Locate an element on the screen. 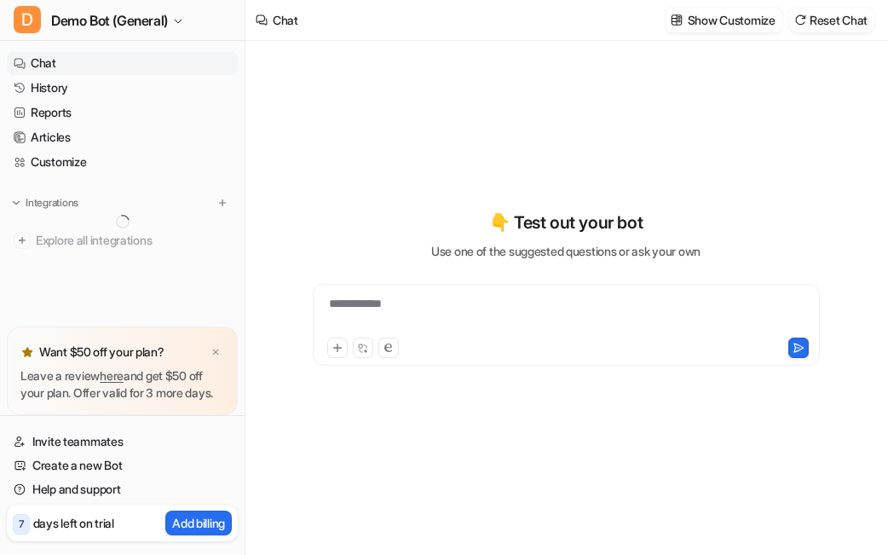 The height and width of the screenshot is (555, 888). div: Chat is located at coordinates (286, 20).